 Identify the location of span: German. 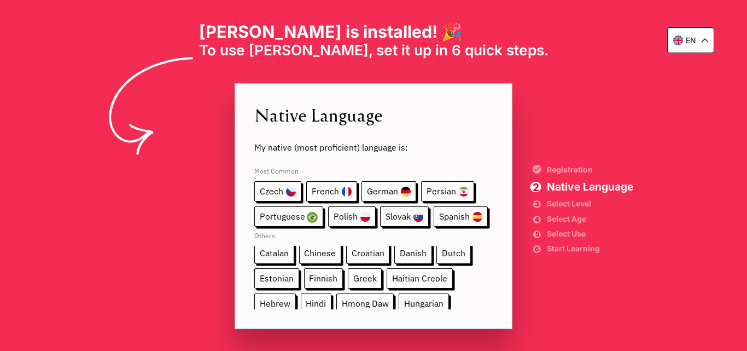
(389, 191).